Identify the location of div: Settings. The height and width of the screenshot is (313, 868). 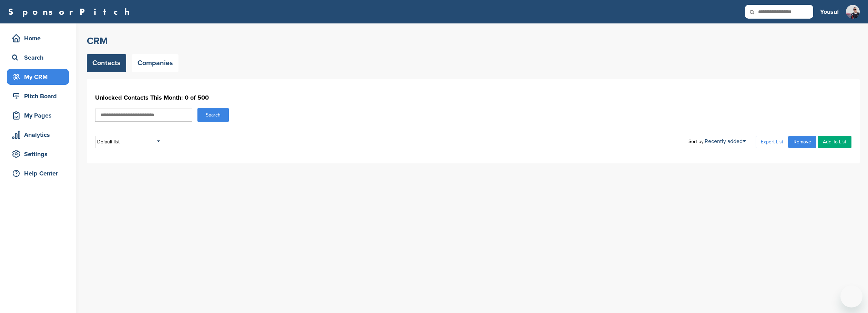
(40, 154).